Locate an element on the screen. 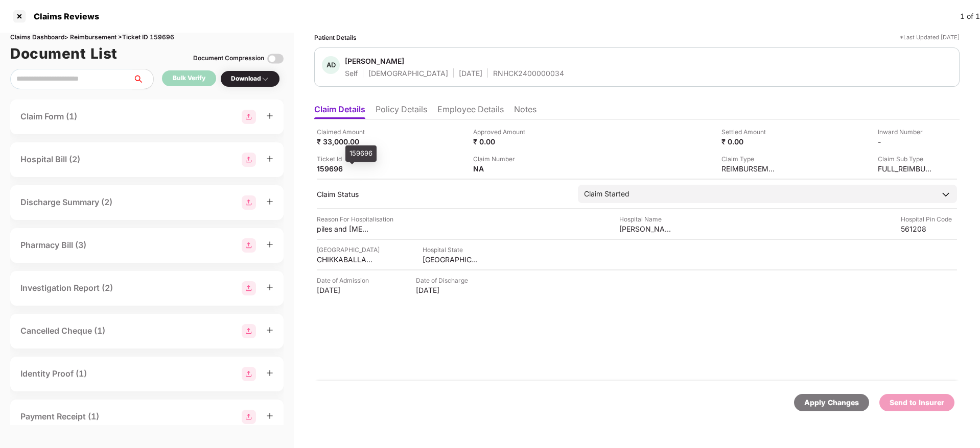 This screenshot has height=448, width=980. div: Date of Discharge is located at coordinates (444, 281).